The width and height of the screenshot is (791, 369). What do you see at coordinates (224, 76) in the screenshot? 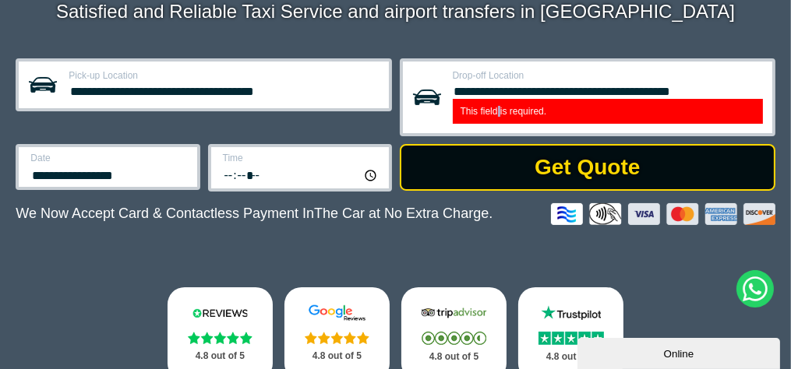
I see `label: Pick-up Location` at bounding box center [224, 76].